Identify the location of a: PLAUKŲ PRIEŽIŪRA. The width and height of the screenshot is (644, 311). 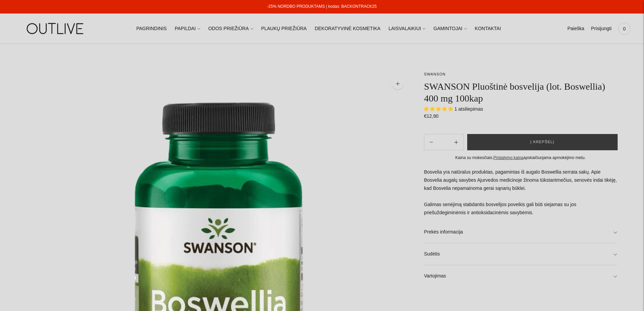
(284, 29).